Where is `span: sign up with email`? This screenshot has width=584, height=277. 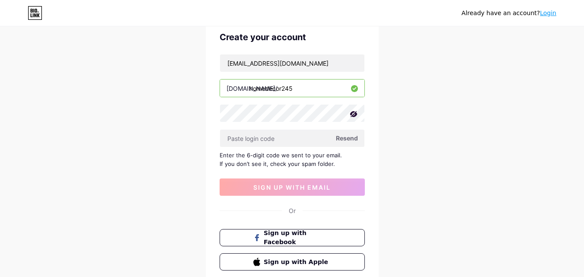
span: sign up with email is located at coordinates (292, 187).